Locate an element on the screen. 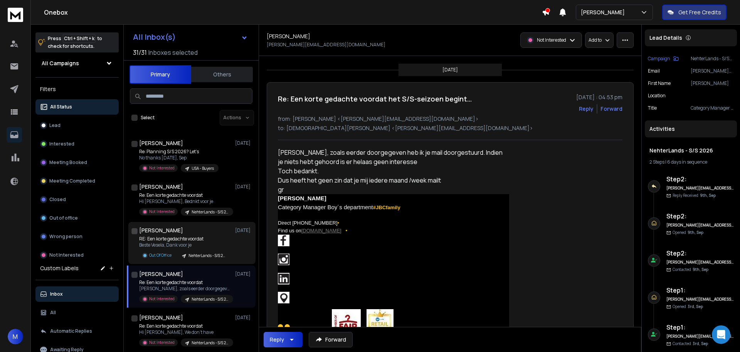 The height and width of the screenshot is (352, 740). h3: Inboxes selected is located at coordinates (173, 52).